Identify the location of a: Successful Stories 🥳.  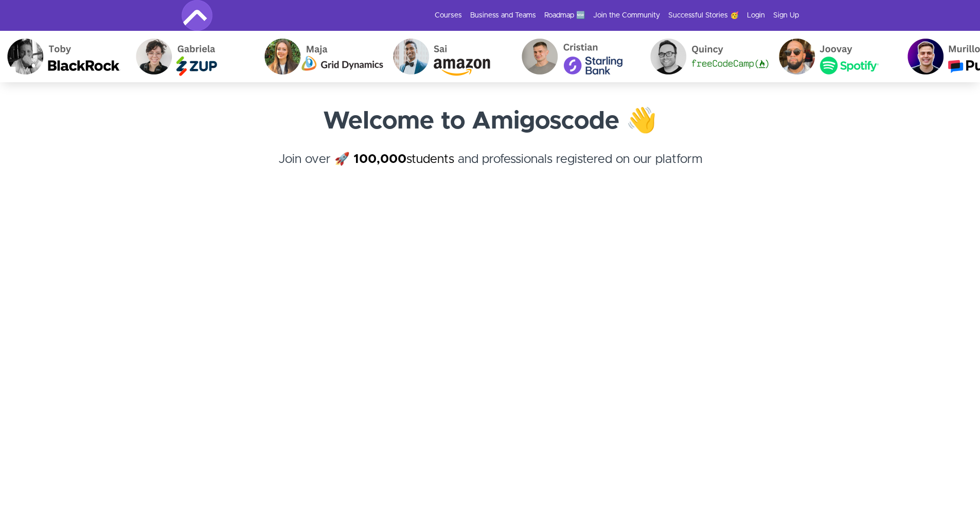
(703, 15).